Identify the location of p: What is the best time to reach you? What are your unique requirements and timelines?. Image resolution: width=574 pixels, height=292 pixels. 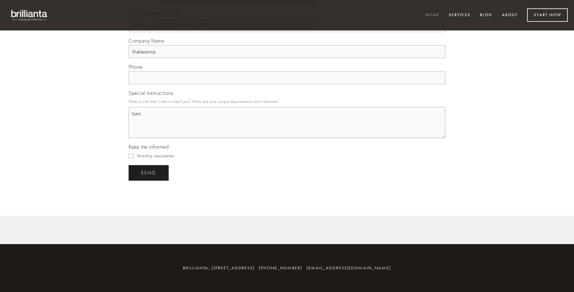
(287, 101).